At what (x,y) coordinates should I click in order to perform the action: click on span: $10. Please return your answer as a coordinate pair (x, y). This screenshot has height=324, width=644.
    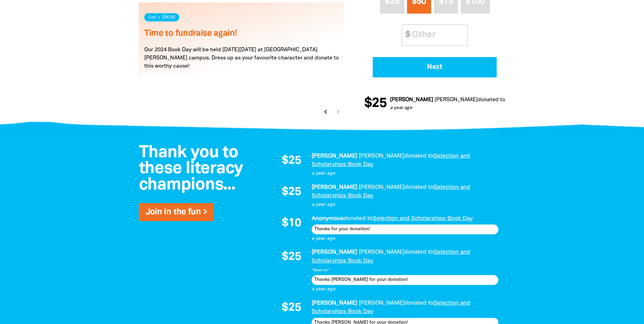
    Looking at the image, I should click on (291, 224).